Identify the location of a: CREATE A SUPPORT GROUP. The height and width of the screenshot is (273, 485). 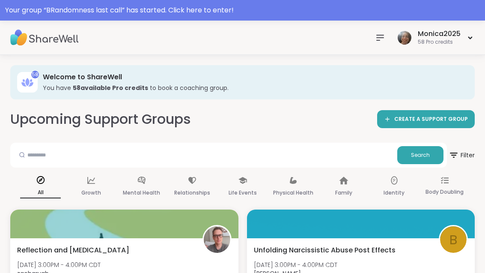
(426, 119).